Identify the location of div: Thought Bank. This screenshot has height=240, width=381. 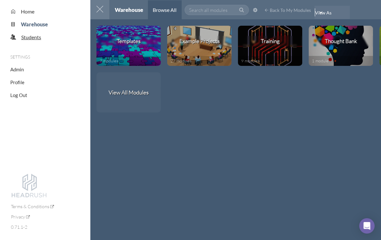
(341, 41).